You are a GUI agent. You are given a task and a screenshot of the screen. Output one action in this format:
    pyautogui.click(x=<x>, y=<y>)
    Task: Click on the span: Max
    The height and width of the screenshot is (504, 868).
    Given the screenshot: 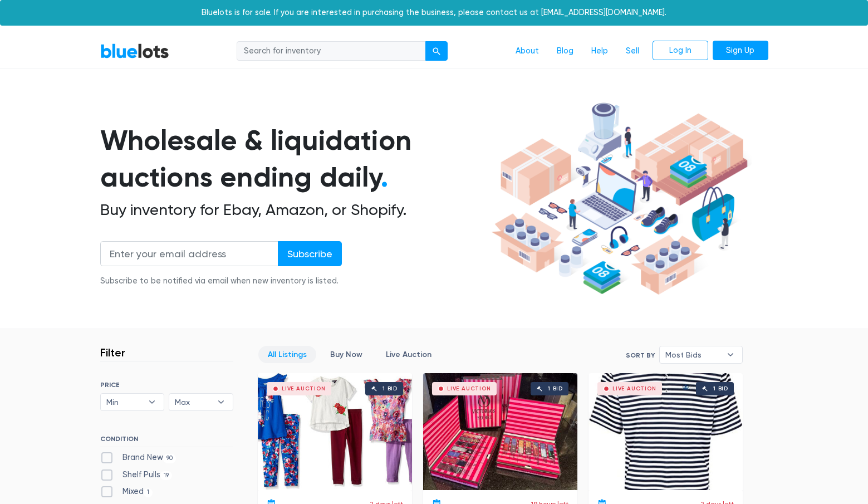 What is the action you would take?
    pyautogui.click(x=193, y=402)
    